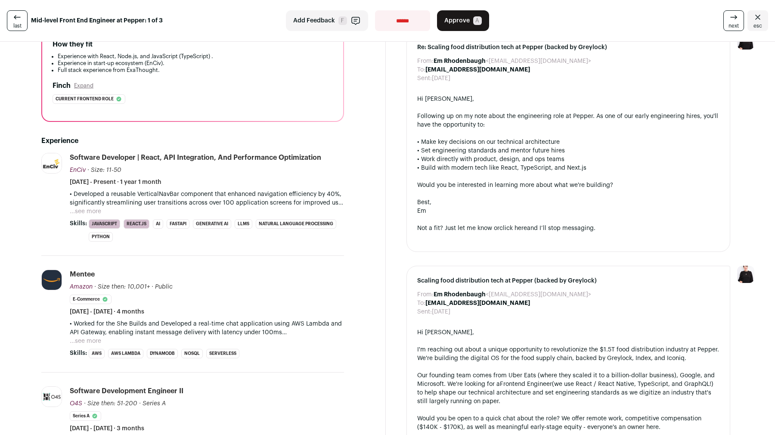  What do you see at coordinates (568, 354) in the screenshot?
I see `div: I'm reaching out about a unique opportunity to revolutionize the $1.5T food distribution industry...` at bounding box center [568, 354].